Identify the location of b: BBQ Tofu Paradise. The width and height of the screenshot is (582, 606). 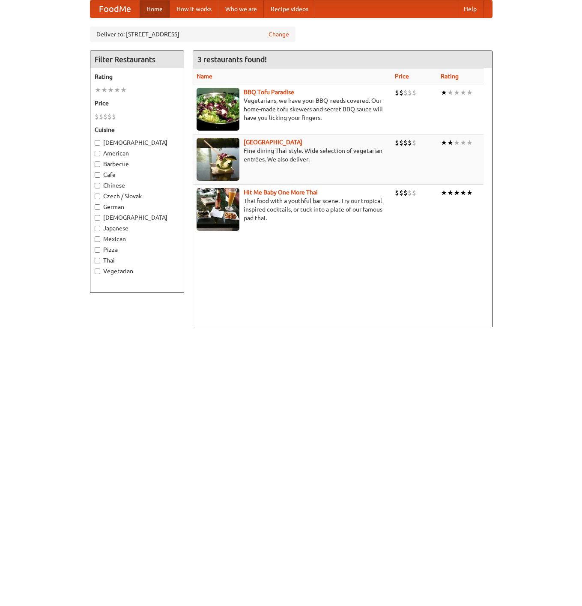
(269, 92).